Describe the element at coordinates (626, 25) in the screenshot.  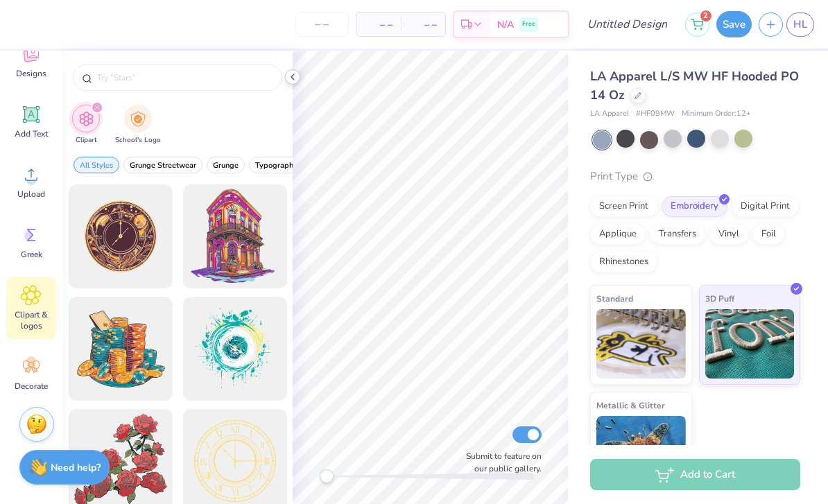
I see `input: Untitled Design` at that location.